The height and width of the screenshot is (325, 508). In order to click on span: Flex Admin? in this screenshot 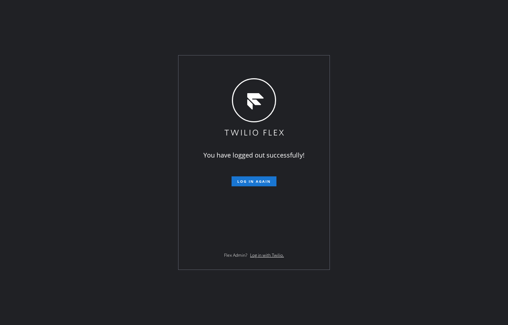, I will do `click(235, 255)`.